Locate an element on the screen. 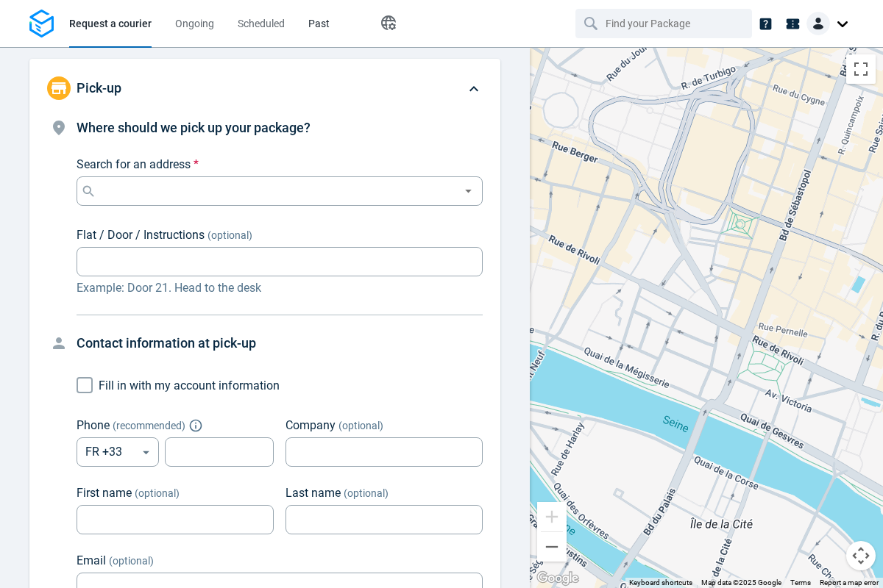 This screenshot has height=588, width=883. input: Find your Package is located at coordinates (665, 24).